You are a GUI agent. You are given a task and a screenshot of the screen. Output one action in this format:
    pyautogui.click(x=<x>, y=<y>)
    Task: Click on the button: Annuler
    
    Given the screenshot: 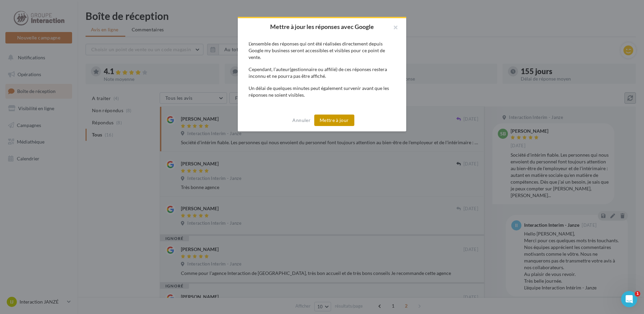 What is the action you would take?
    pyautogui.click(x=301, y=120)
    